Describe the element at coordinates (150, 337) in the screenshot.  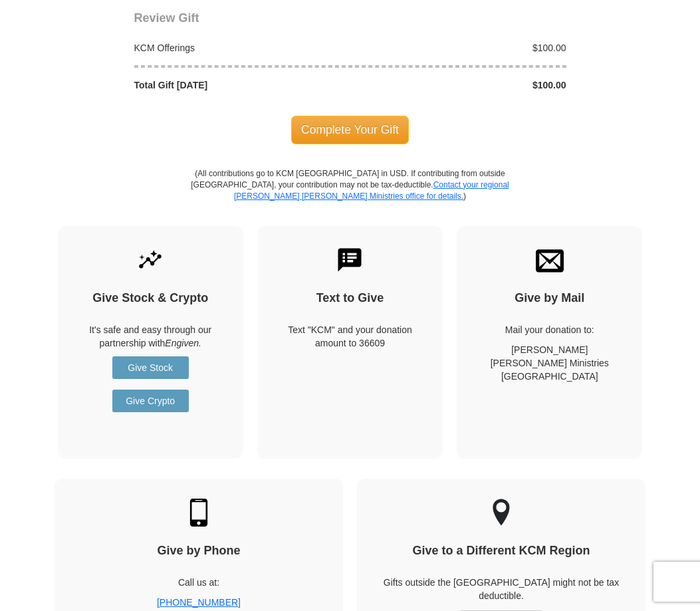
I see `p: It's safe and easy through our partnership with` at that location.